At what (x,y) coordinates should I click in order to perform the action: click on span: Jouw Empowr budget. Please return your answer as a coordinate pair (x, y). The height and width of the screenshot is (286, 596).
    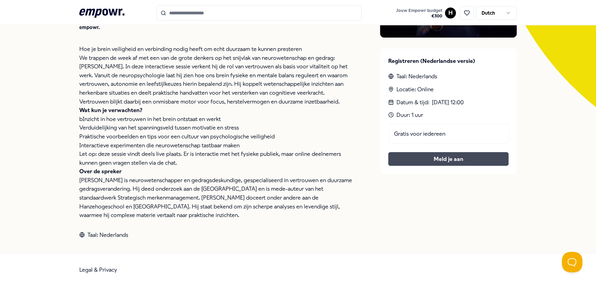
    Looking at the image, I should click on (419, 11).